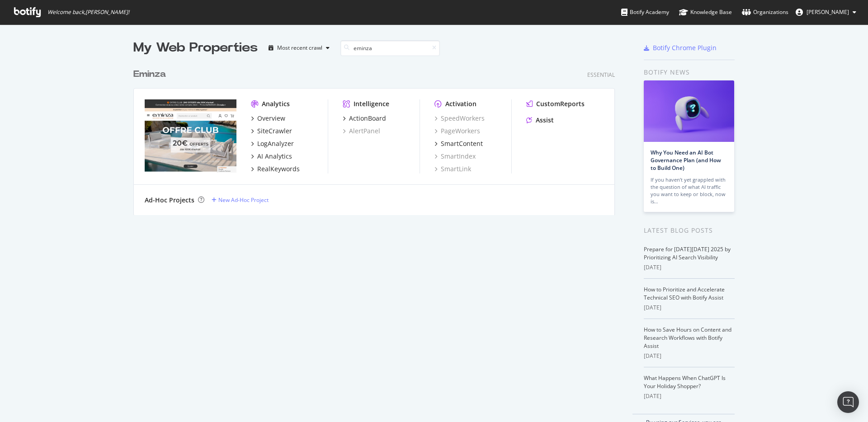  What do you see at coordinates (765, 13) in the screenshot?
I see `div: Organizations` at bounding box center [765, 13].